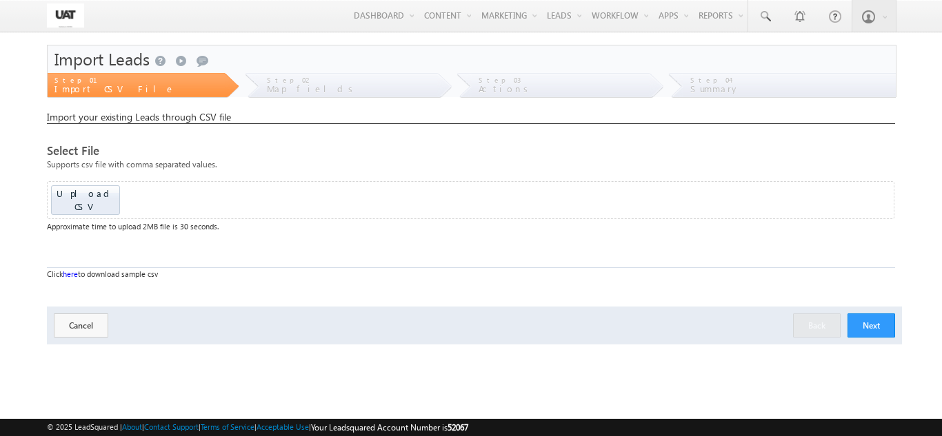 The image size is (942, 436). I want to click on span: Step 02, so click(287, 80).